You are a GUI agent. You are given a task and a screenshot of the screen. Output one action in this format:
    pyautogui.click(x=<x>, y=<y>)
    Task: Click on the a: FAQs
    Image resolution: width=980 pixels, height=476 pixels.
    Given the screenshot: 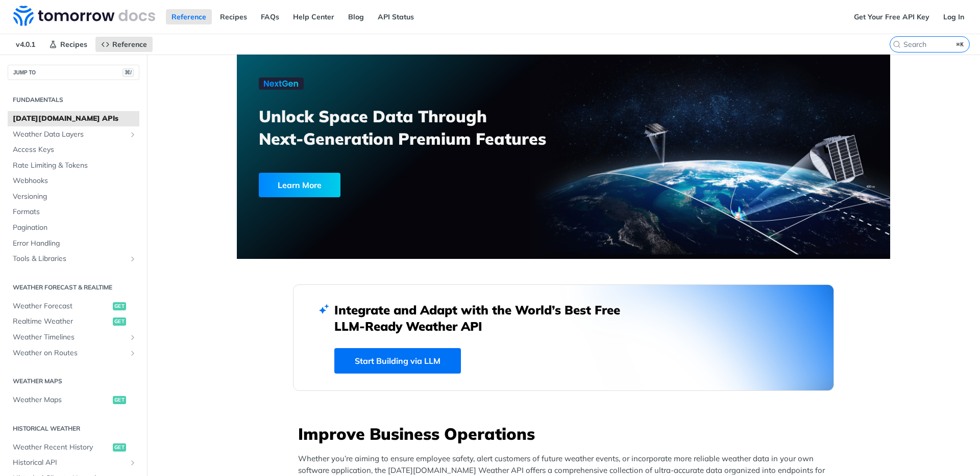 What is the action you would take?
    pyautogui.click(x=270, y=17)
    